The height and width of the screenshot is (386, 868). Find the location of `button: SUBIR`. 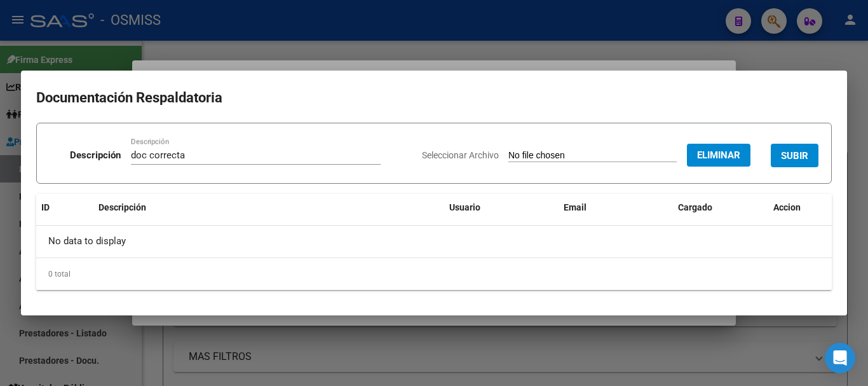

button: SUBIR is located at coordinates (794, 155).